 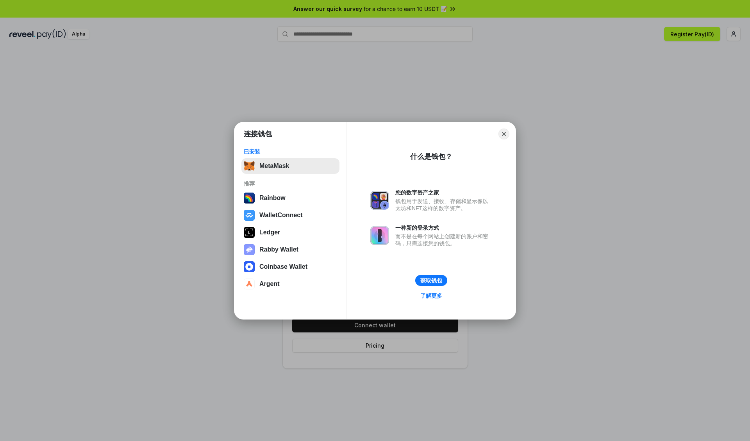 What do you see at coordinates (290, 198) in the screenshot?
I see `button: Rainbow` at bounding box center [290, 198].